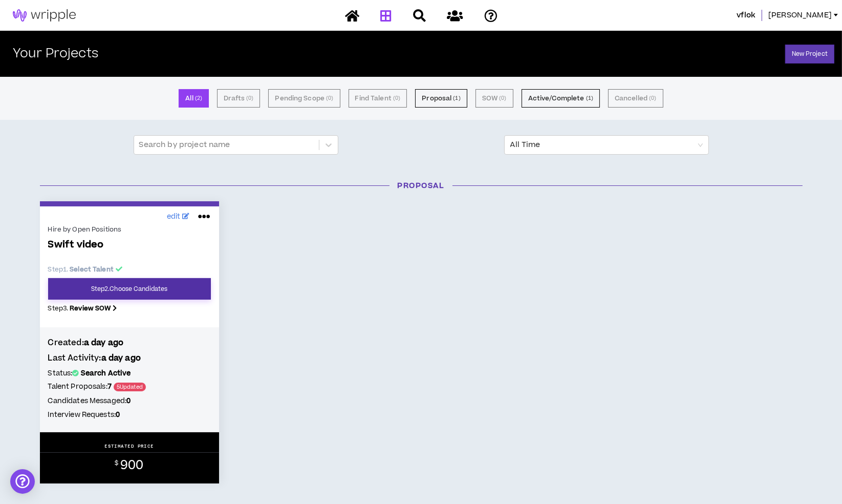 This screenshot has height=504, width=842. What do you see at coordinates (55, 54) in the screenshot?
I see `h2: Your Projects` at bounding box center [55, 54].